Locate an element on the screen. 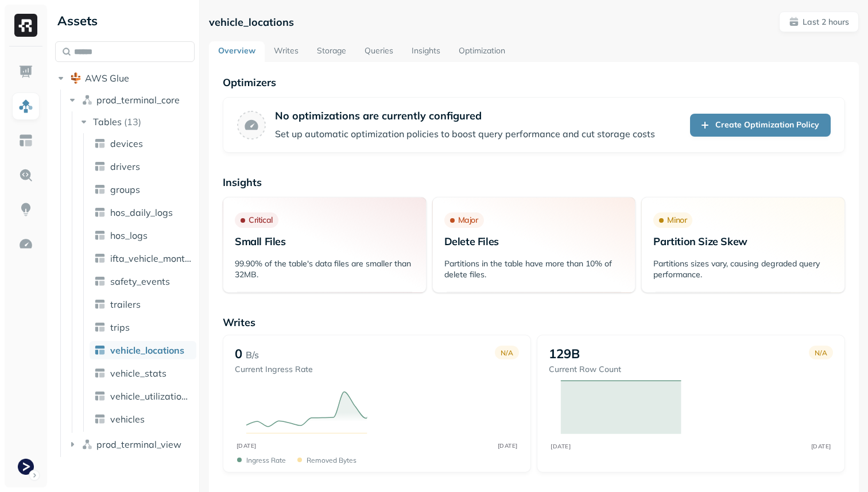 The image size is (868, 492). span: drivers is located at coordinates (125, 167).